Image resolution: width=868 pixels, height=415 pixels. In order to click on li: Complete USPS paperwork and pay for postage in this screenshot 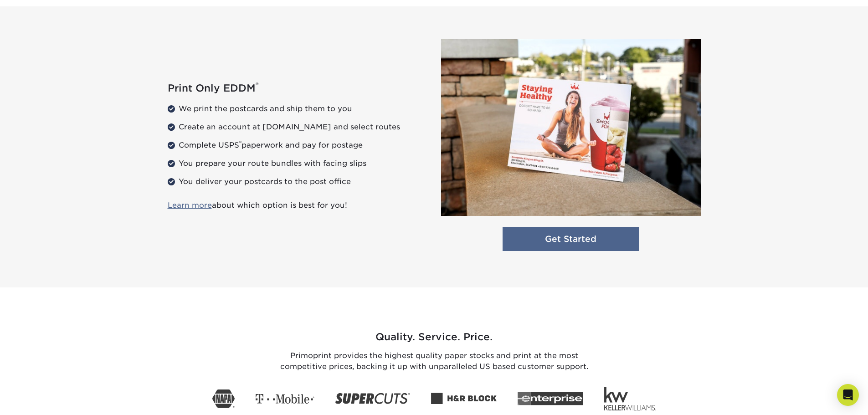, I will do `click(298, 145)`.